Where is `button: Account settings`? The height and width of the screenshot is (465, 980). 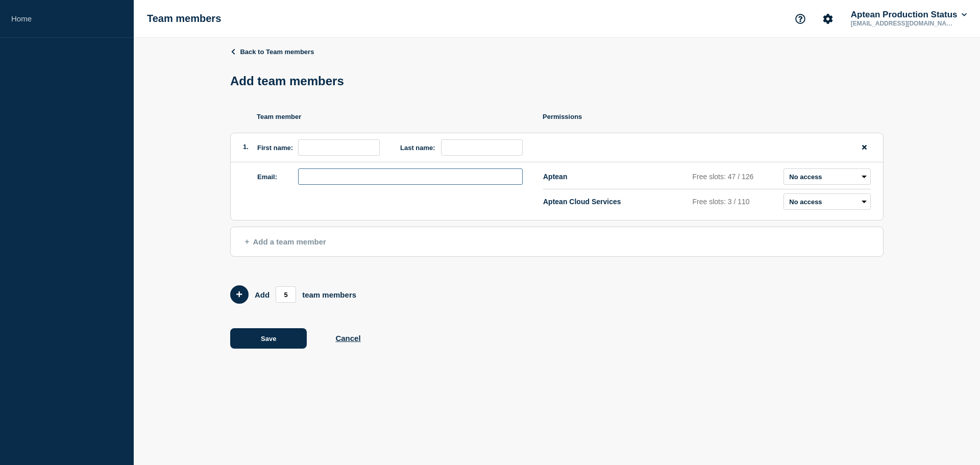
button: Account settings is located at coordinates (828, 19).